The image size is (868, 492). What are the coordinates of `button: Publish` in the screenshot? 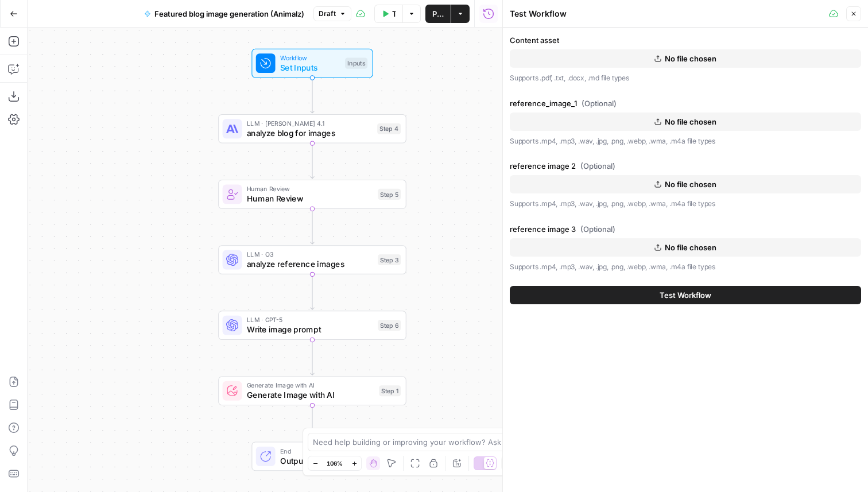 It's located at (438, 14).